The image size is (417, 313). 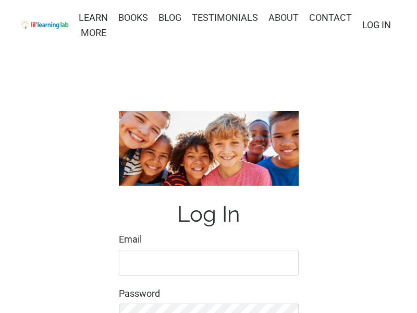 I want to click on a: ABOUT, so click(x=283, y=26).